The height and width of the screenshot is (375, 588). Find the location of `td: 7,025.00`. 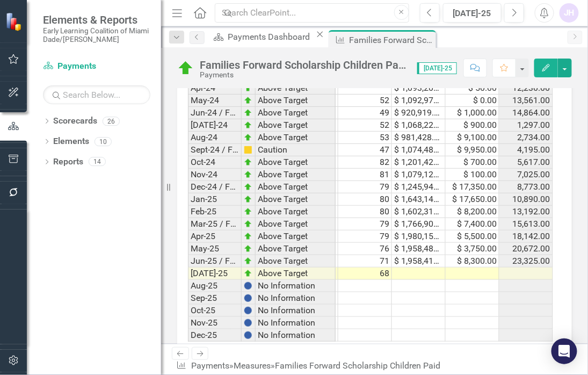

td: 7,025.00 is located at coordinates (526, 174).